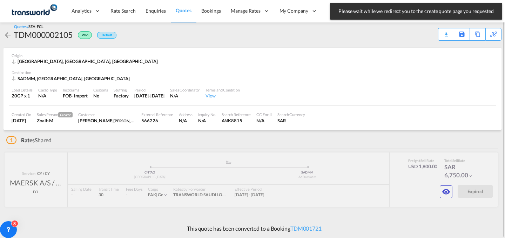 Image resolution: width=505 pixels, height=238 pixels. What do you see at coordinates (22, 90) in the screenshot?
I see `div: Load Details` at bounding box center [22, 90].